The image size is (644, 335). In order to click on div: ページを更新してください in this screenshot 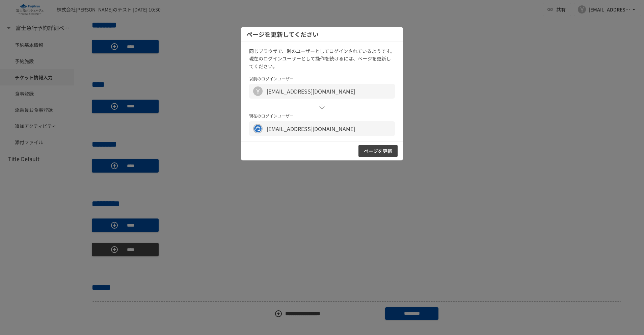, I will do `click(322, 35)`.